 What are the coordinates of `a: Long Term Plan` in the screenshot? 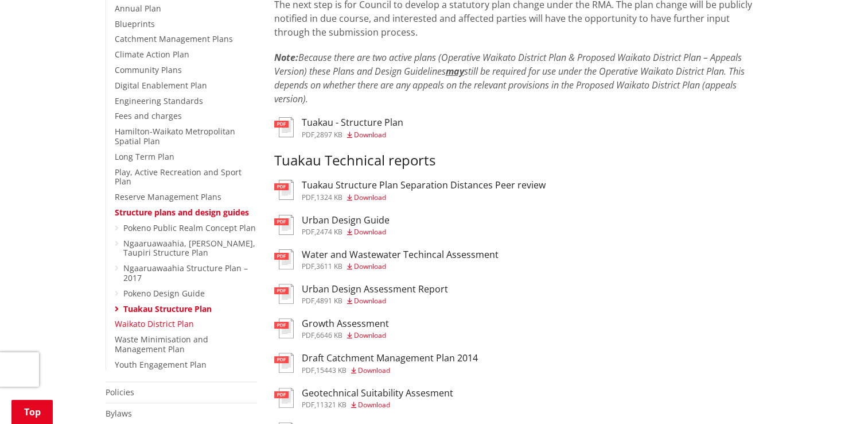 It's located at (145, 156).